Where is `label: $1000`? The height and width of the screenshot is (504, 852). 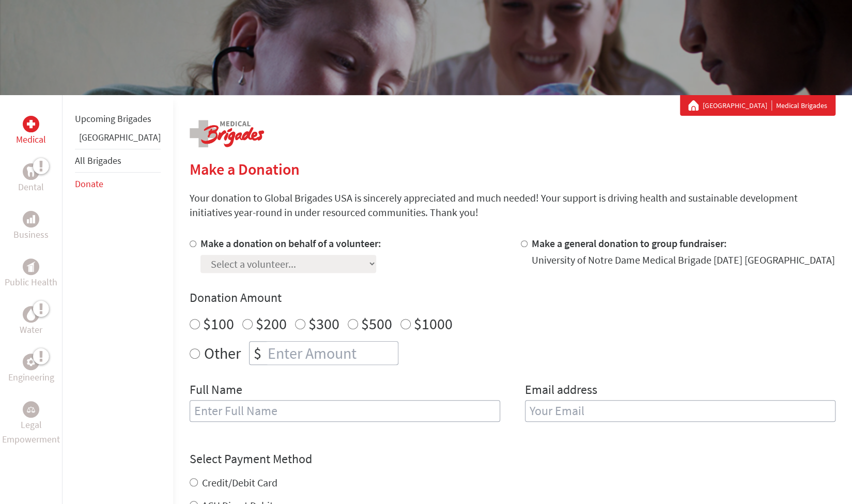
label: $1000 is located at coordinates (433, 323).